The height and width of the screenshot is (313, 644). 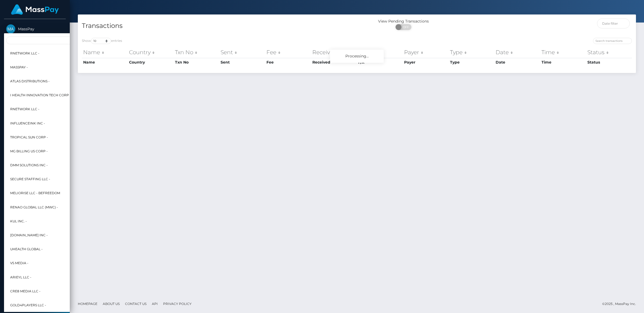 I want to click on span: MassPay -, so click(x=19, y=67).